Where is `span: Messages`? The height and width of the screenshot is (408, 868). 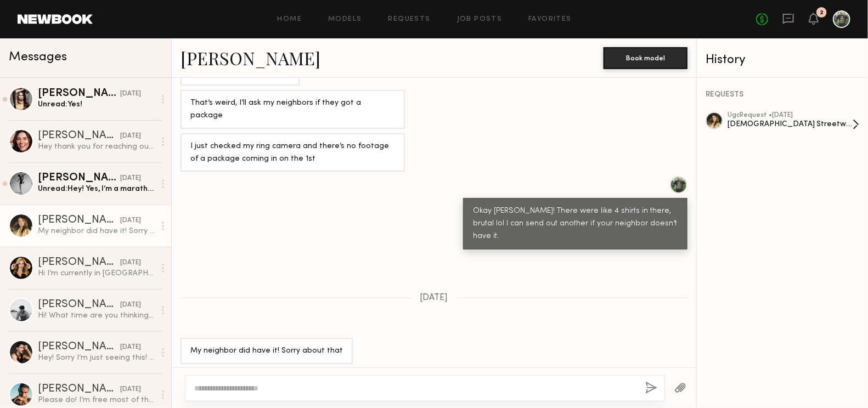
span: Messages is located at coordinates (38, 57).